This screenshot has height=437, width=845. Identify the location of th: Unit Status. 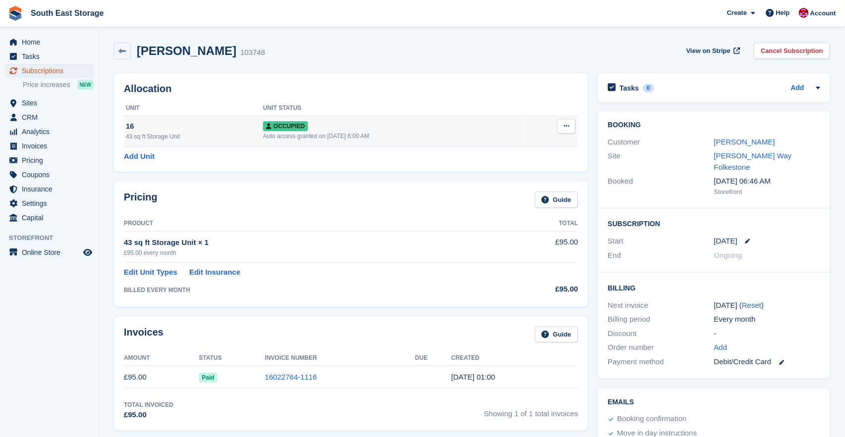
(395, 108).